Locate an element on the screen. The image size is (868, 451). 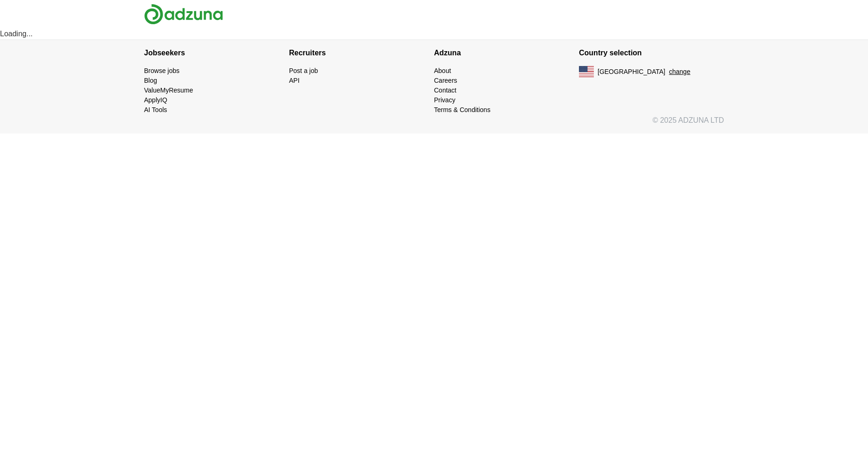
a: Browse jobs is located at coordinates (162, 70).